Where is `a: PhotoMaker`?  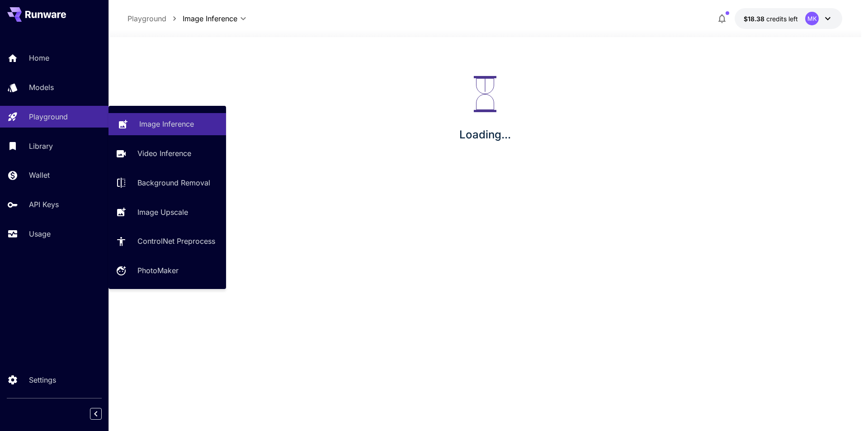
a: PhotoMaker is located at coordinates (167, 271).